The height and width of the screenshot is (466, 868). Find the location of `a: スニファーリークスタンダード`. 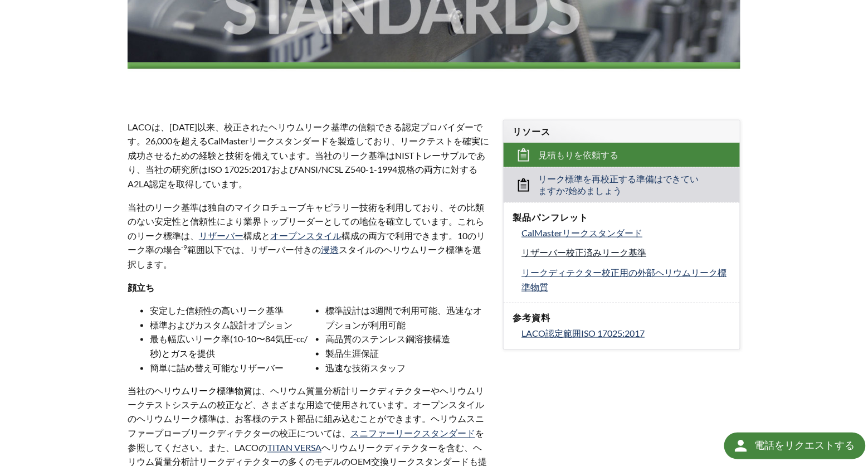

a: スニファーリークスタンダード is located at coordinates (413, 433).